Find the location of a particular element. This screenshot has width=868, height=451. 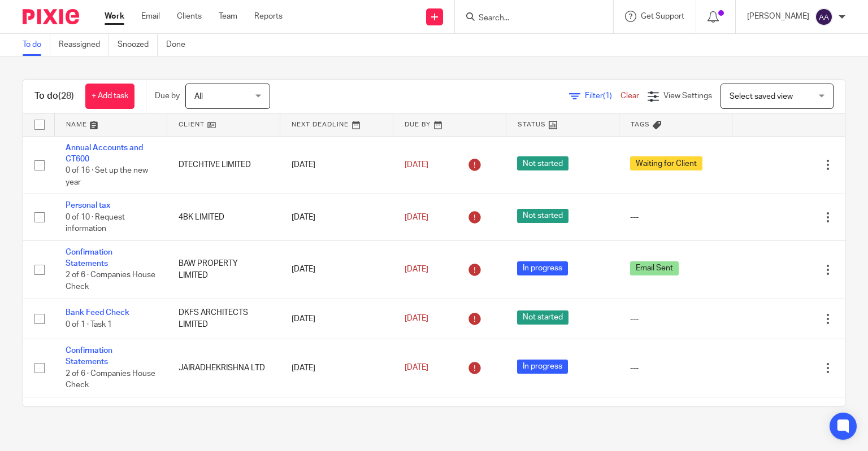

img: svg%3E is located at coordinates (824, 17).